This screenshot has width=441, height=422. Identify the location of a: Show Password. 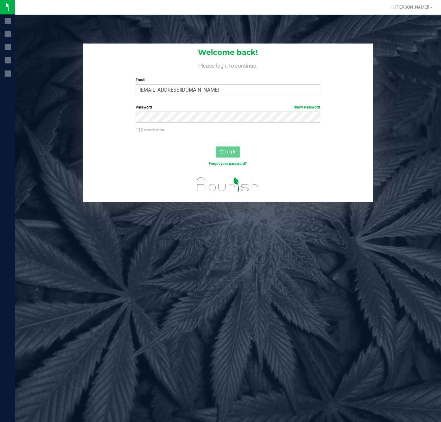
(307, 107).